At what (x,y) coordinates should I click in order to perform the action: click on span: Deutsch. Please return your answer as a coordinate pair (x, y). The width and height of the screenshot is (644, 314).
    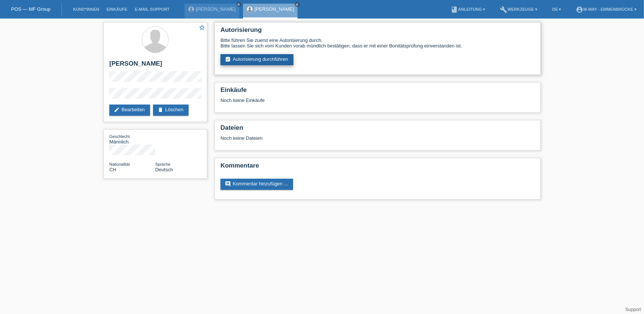
    Looking at the image, I should click on (164, 169).